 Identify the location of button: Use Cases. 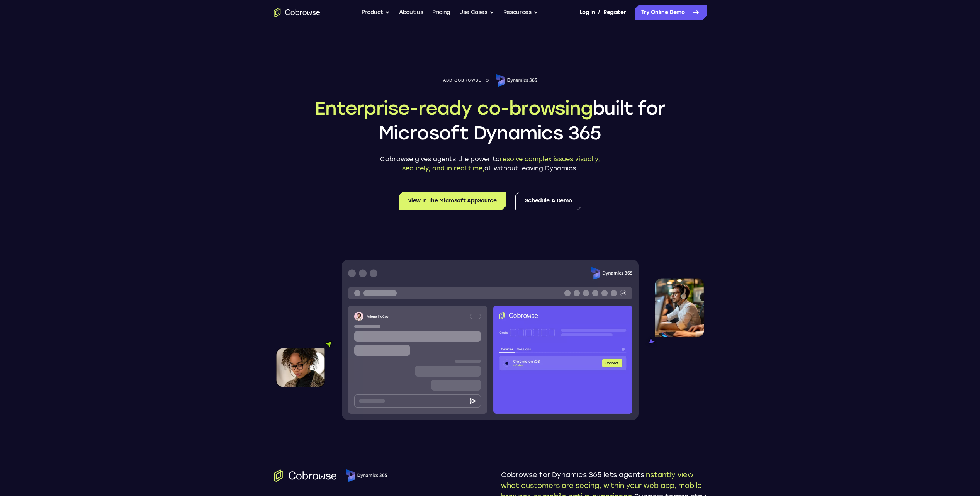
(477, 13).